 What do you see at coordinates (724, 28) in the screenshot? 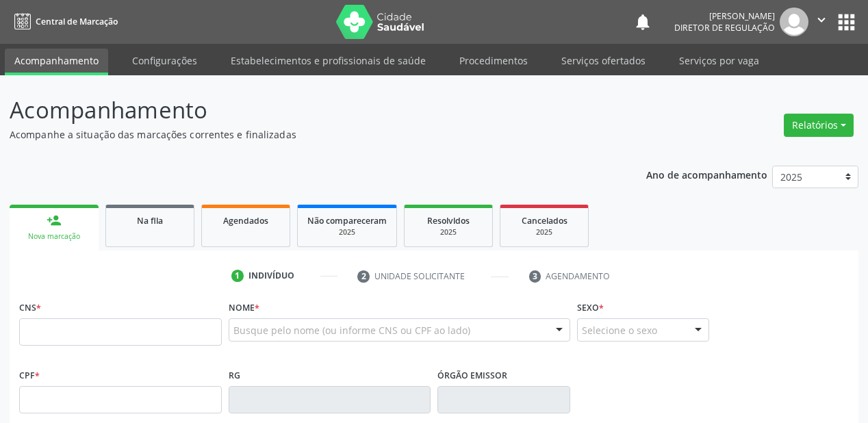
I see `span: Diretor de regulação` at bounding box center [724, 28].